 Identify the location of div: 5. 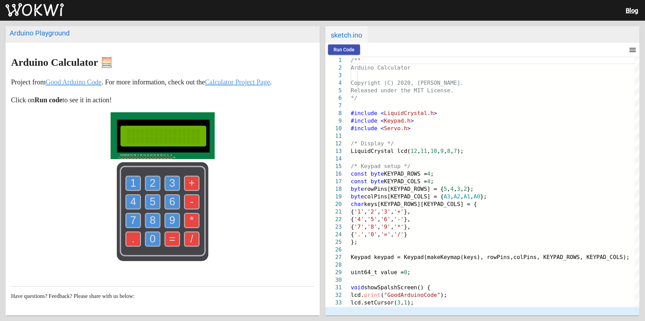
(333, 91).